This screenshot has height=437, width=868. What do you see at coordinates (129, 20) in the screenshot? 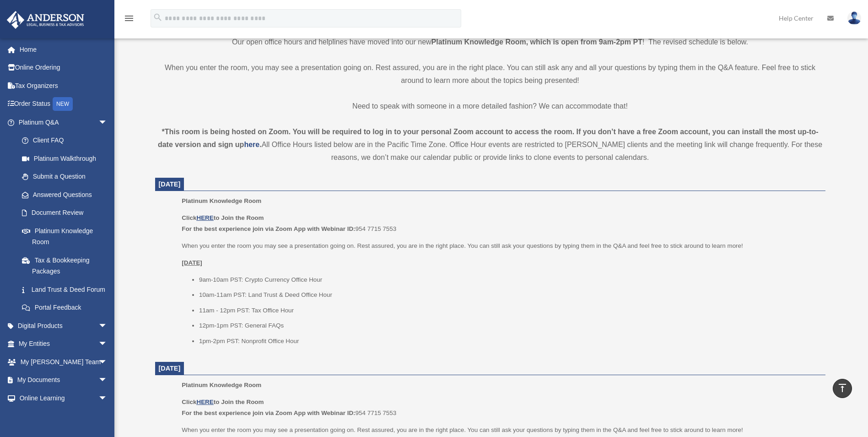
I see `a: menu` at bounding box center [129, 20].